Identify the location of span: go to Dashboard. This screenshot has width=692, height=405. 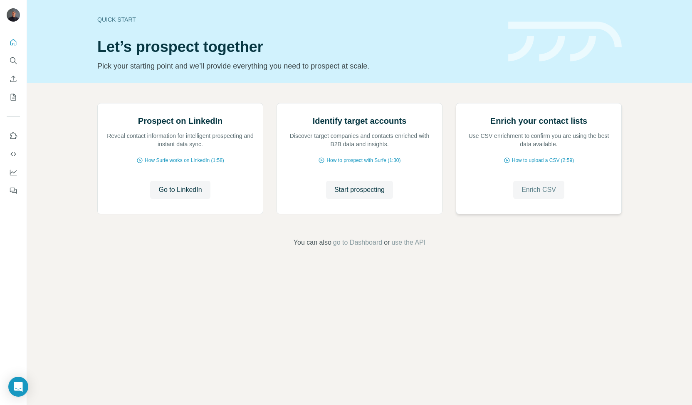
(358, 243).